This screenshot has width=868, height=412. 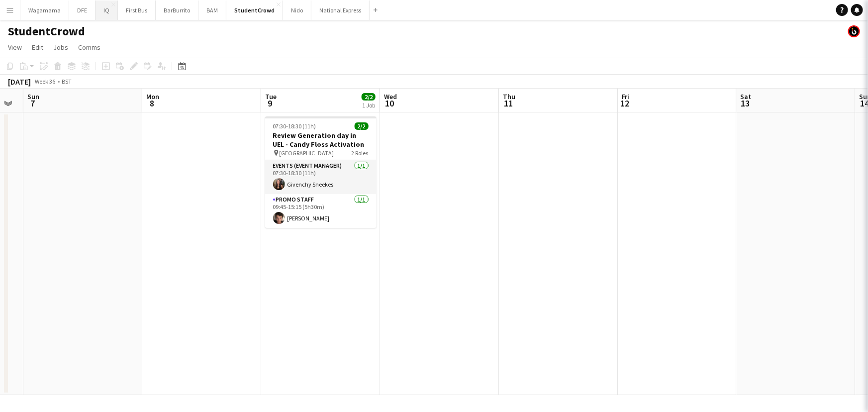 I want to click on span: 8, so click(x=152, y=103).